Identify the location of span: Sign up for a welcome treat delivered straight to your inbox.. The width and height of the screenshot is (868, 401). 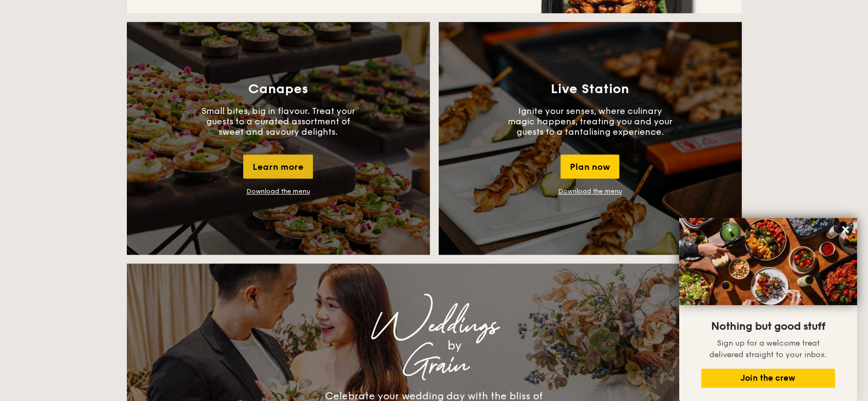
(767, 349).